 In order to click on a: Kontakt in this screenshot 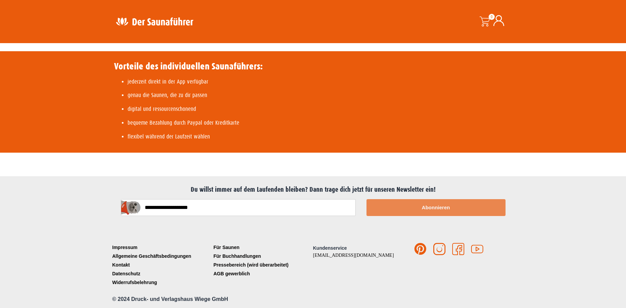, I will do `click(161, 265)`.